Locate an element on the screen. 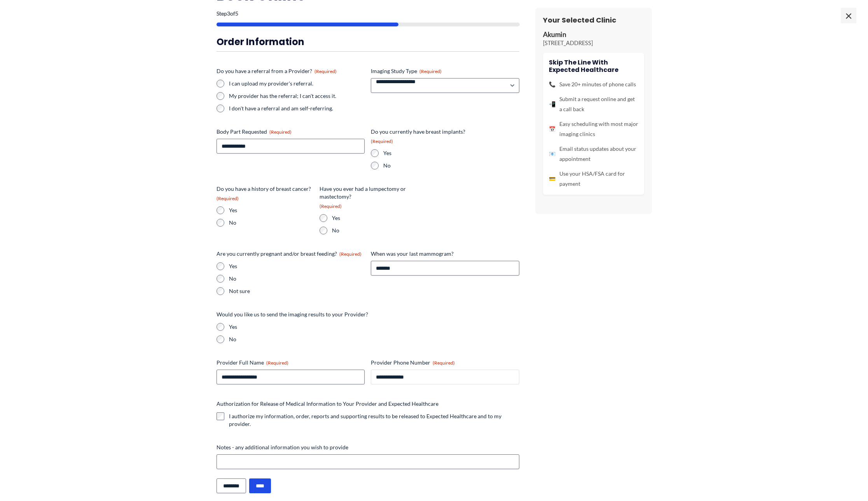 The height and width of the screenshot is (501, 868). p: Akumin is located at coordinates (594, 35).